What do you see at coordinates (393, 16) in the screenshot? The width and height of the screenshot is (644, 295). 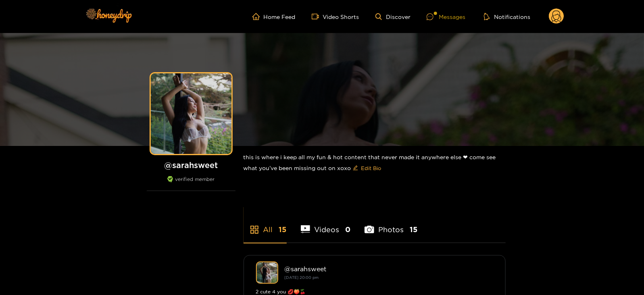 I see `a: Discover` at bounding box center [393, 16].